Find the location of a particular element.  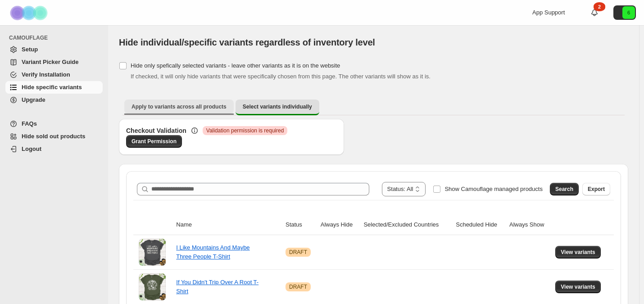

span: Validation permission is required is located at coordinates (245, 131).